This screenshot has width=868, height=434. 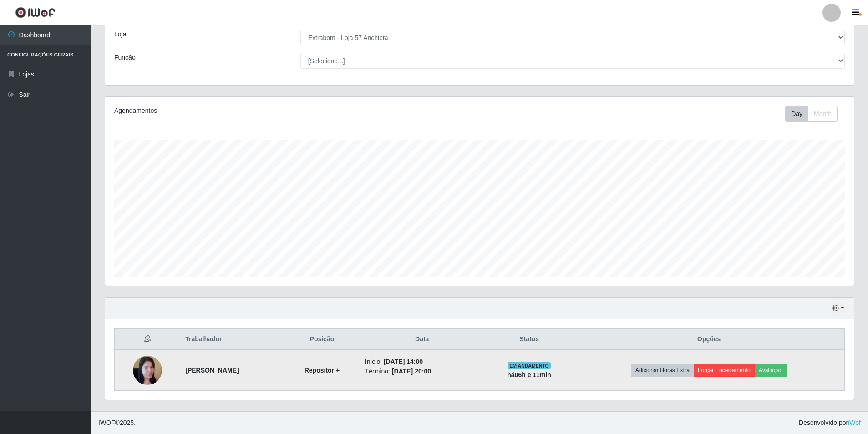 What do you see at coordinates (663, 370) in the screenshot?
I see `button: Adicionar Horas Extra` at bounding box center [663, 370].